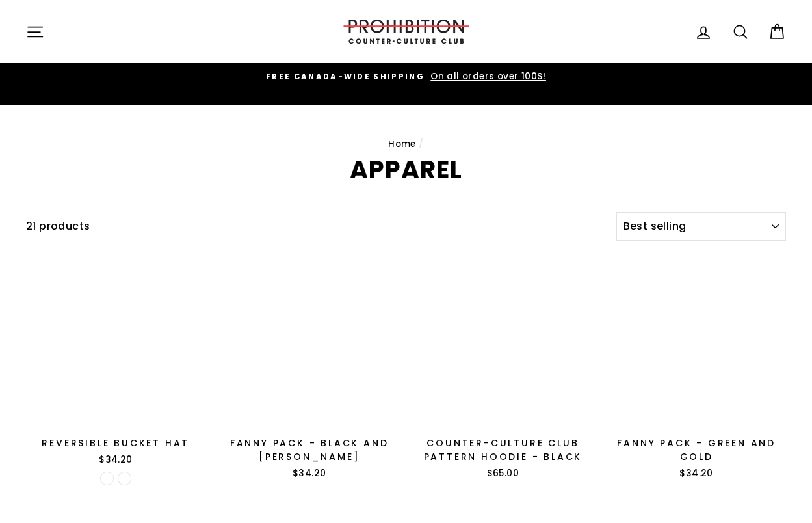 The width and height of the screenshot is (812, 523). I want to click on a: Home, so click(402, 143).